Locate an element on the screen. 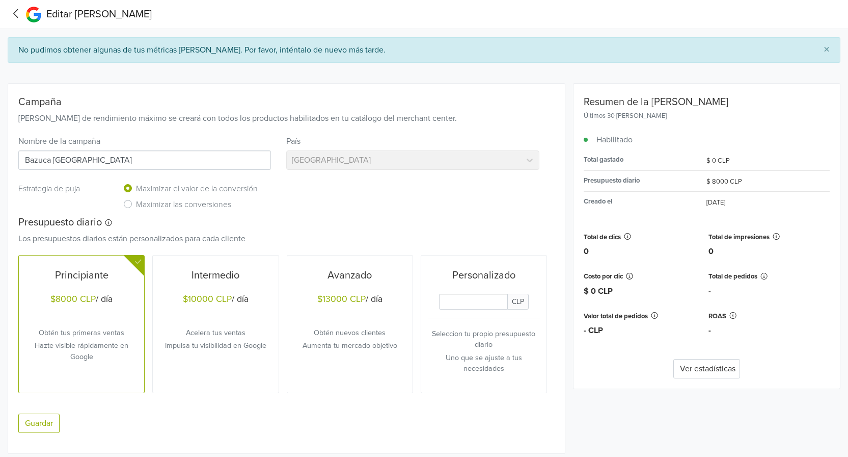 This screenshot has width=848, height=457. span: - CLP is located at coordinates (594, 330).